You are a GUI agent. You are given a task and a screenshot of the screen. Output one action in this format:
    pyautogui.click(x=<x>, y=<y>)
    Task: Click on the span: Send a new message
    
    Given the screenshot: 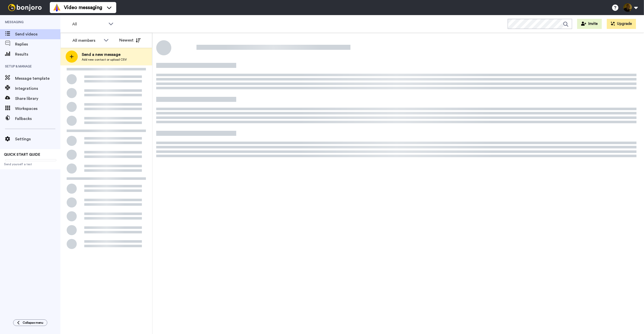 What is the action you would take?
    pyautogui.click(x=104, y=54)
    